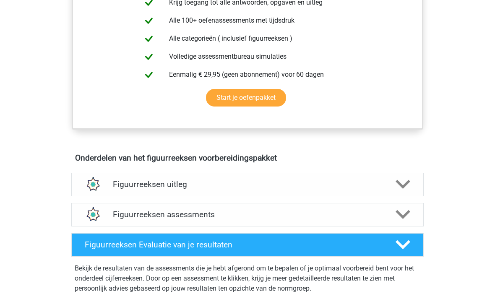  I want to click on h4: Figuurreeksen assessments, so click(247, 214).